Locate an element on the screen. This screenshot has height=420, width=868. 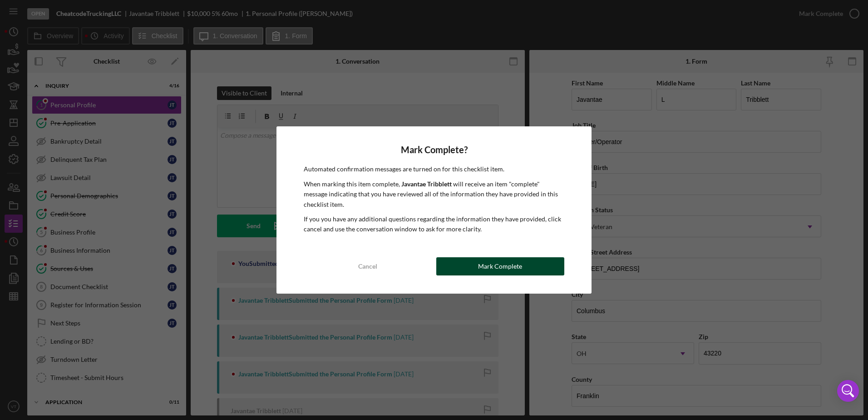
b: Javantae Tribblett is located at coordinates (426, 184).